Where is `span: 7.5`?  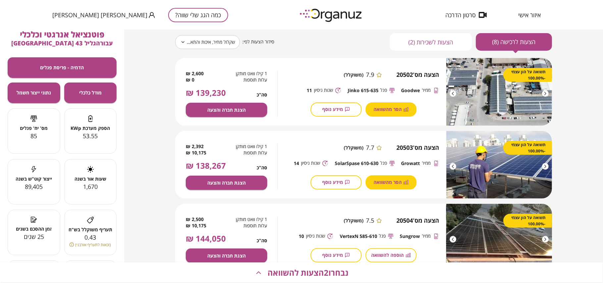
span: 7.5 is located at coordinates (370, 221).